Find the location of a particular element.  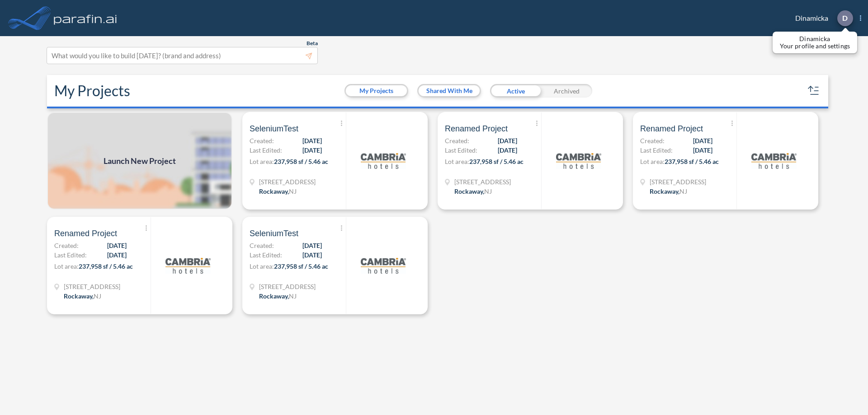

span: Launch New Project is located at coordinates (139, 161).